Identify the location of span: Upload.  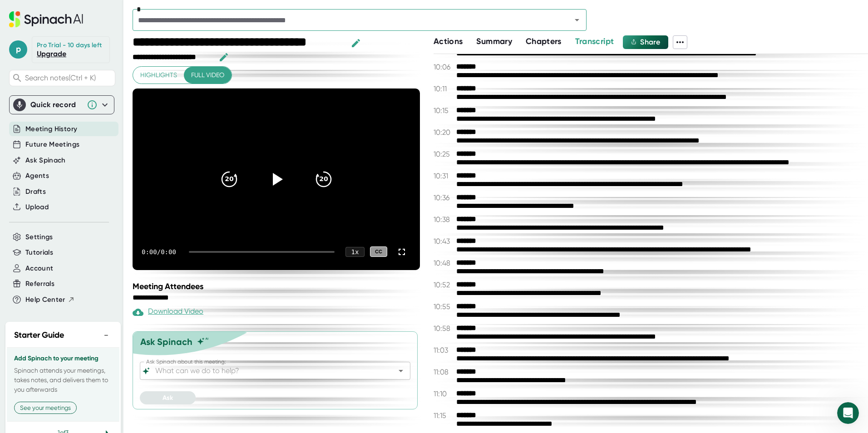
(36, 207).